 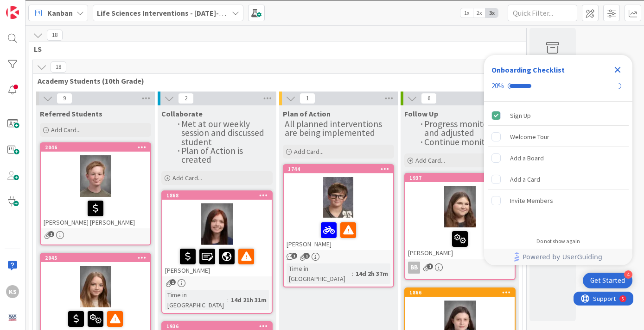 I want to click on div: Visual Art, so click(x=322, y=158).